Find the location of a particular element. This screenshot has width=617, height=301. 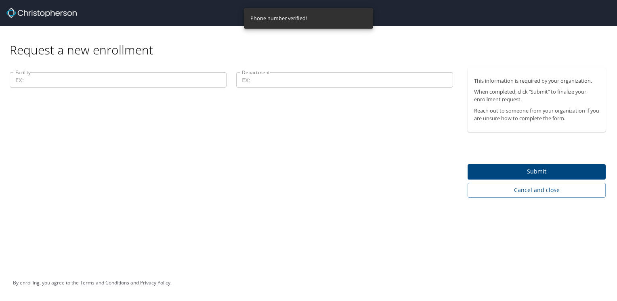

p: This information is required by your organization. is located at coordinates (537, 81).